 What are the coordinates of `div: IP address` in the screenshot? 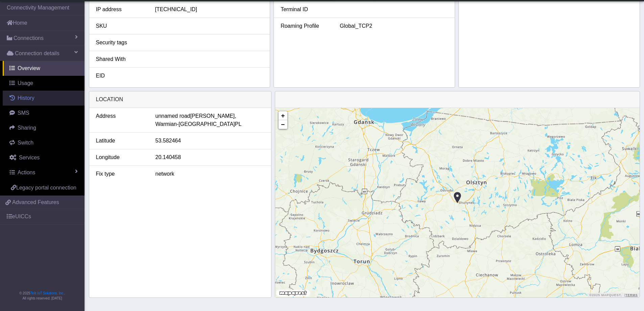 It's located at (120, 9).